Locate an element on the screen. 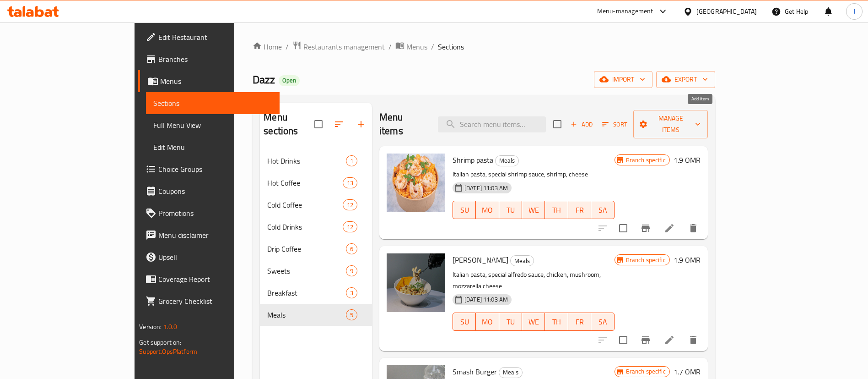  button: Branch-specific-item is located at coordinates (646, 228).